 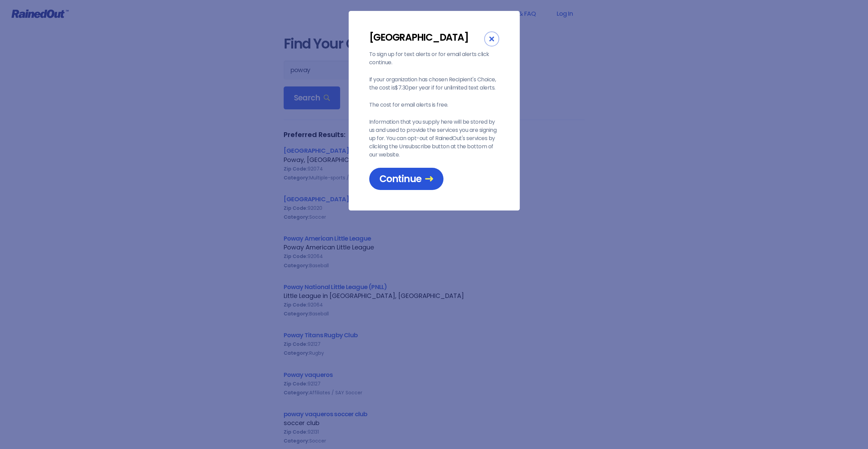 What do you see at coordinates (406, 179) in the screenshot?
I see `span: Continue` at bounding box center [406, 179].